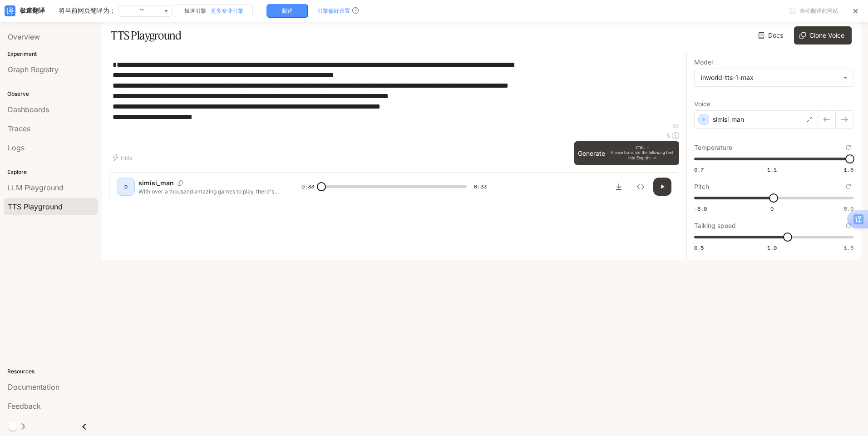 This screenshot has width=868, height=436. Describe the element at coordinates (772, 169) in the screenshot. I see `font: 1.1` at that location.